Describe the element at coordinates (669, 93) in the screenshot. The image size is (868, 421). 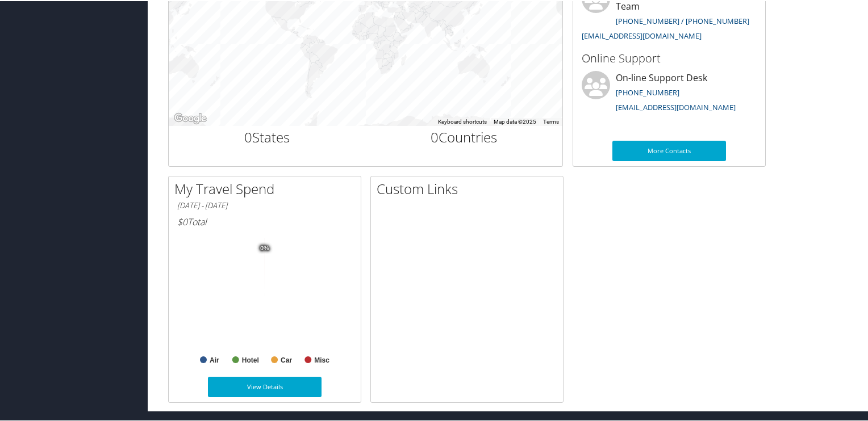
I see `li: On-line Support Desk` at that location.